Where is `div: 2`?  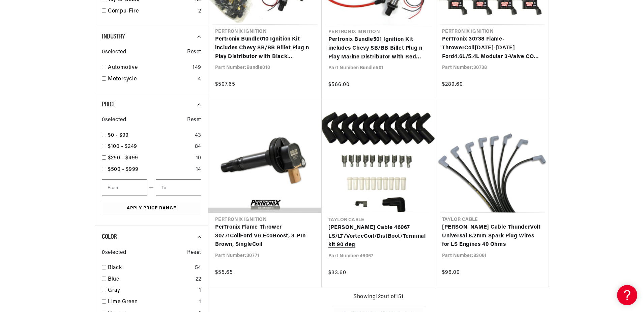 div: 2 is located at coordinates (200, 12).